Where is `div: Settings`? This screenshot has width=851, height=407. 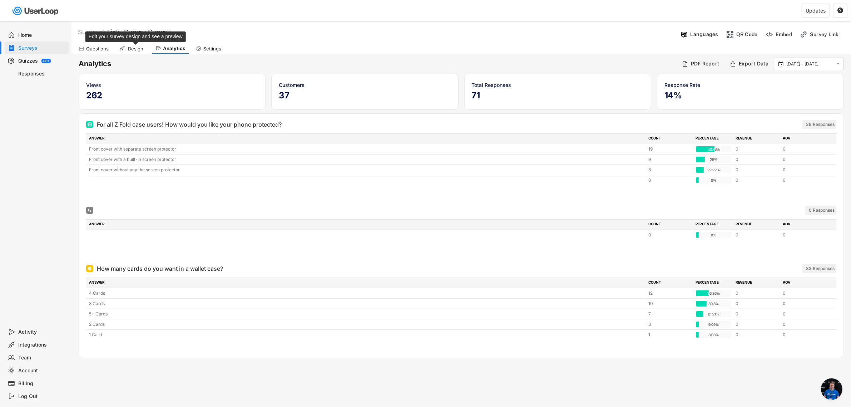 div: Settings is located at coordinates (212, 49).